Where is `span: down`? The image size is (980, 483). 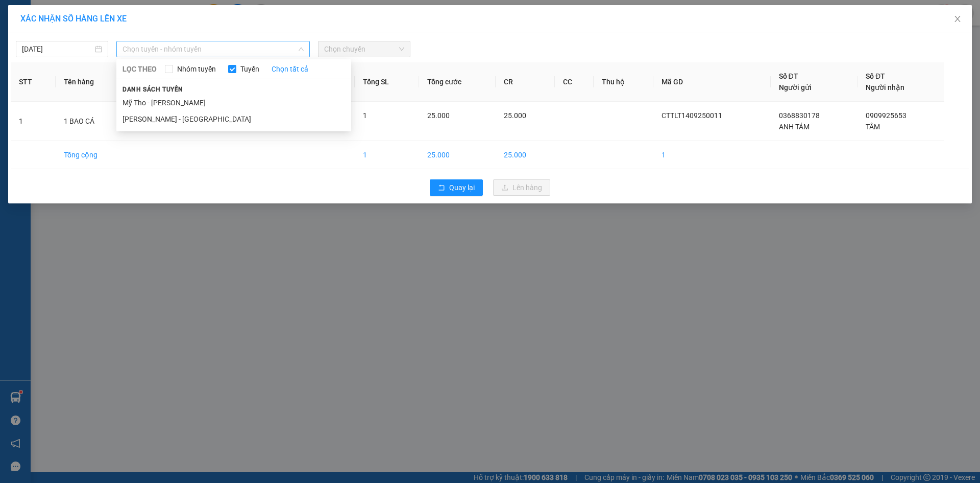
span: down is located at coordinates (301, 49).